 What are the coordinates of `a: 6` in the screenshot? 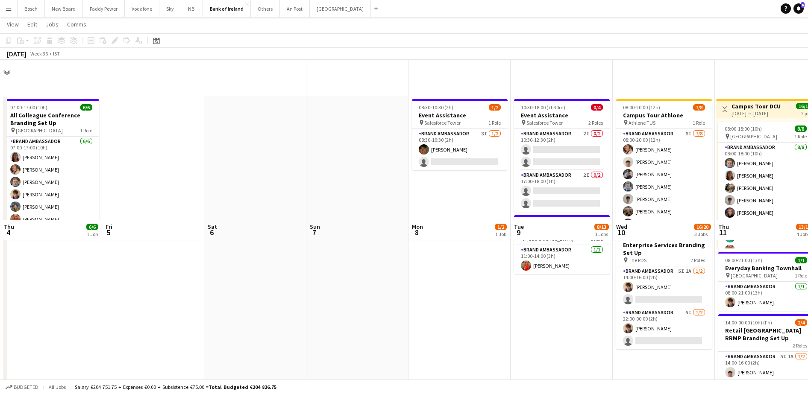 It's located at (798, 9).